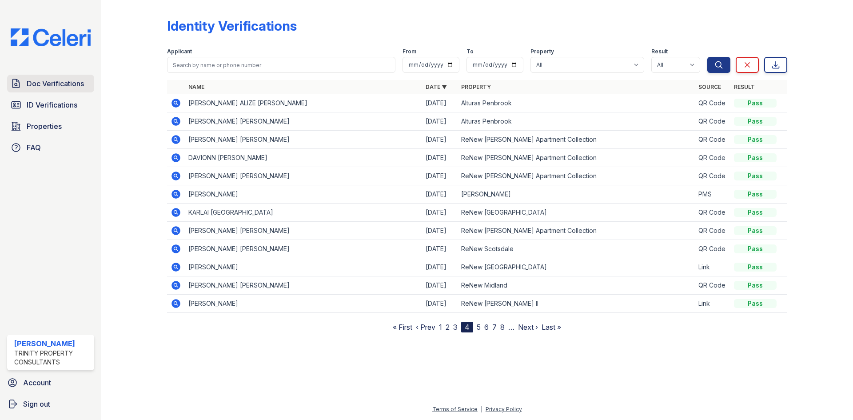  What do you see at coordinates (487, 327) in the screenshot?
I see `a: 6` at bounding box center [487, 327].